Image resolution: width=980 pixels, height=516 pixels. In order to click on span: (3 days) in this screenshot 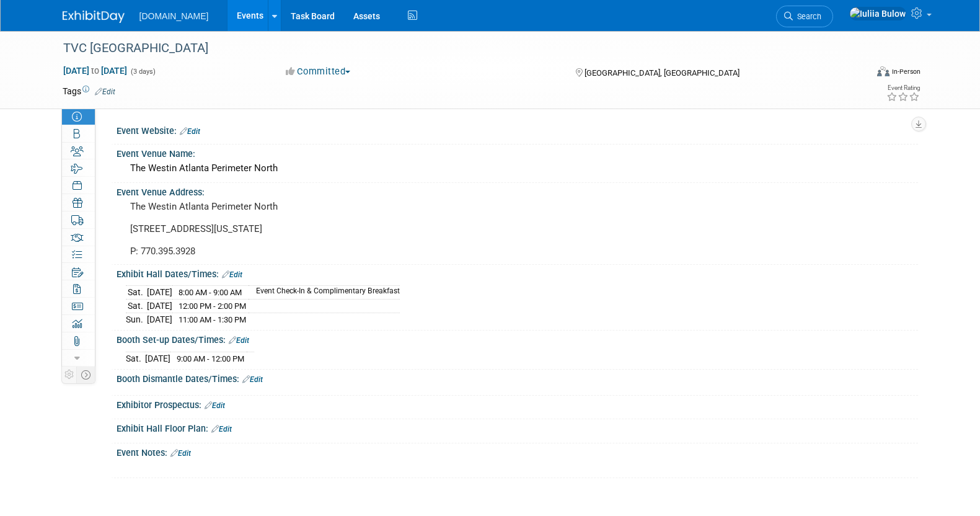, I will do `click(143, 71)`.